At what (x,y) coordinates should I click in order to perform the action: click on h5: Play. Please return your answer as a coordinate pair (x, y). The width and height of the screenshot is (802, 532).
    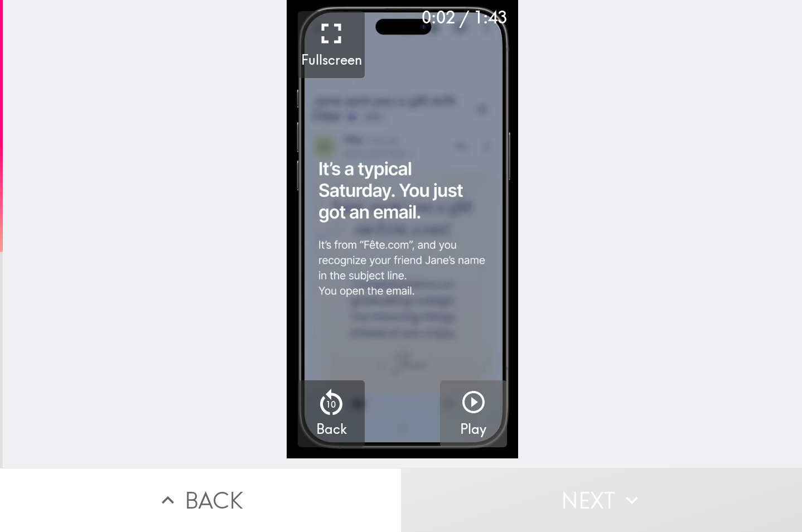
    Looking at the image, I should click on (473, 429).